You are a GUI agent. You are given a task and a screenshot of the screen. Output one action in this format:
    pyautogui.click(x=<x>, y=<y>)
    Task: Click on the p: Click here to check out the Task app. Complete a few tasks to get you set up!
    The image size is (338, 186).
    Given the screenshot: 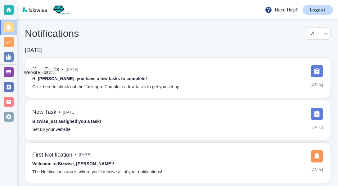 What is the action you would take?
    pyautogui.click(x=106, y=87)
    